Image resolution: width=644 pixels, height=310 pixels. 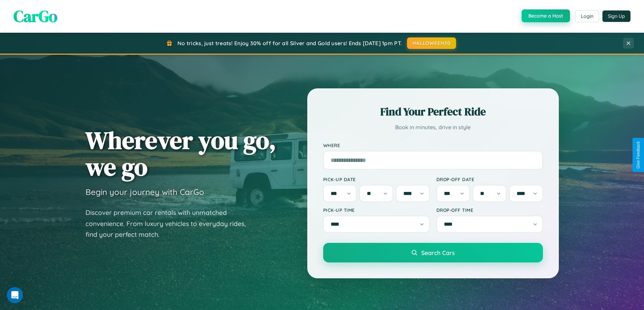 What do you see at coordinates (170, 224) in the screenshot?
I see `p: Discover premium car rentals with unmatched convenience. From luxury vehicles to everyday rides, ...` at bounding box center [170, 224].